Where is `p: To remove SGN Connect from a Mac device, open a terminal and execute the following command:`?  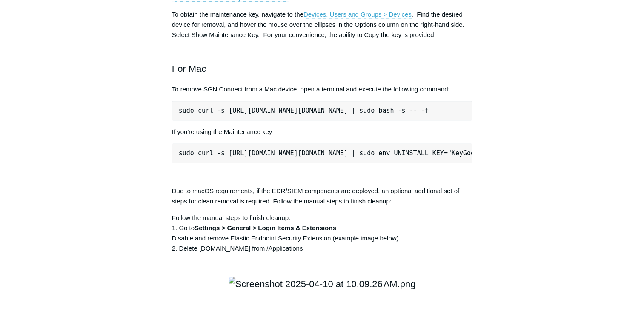 p: To remove SGN Connect from a Mac device, open a terminal and execute the following command: is located at coordinates (322, 89).